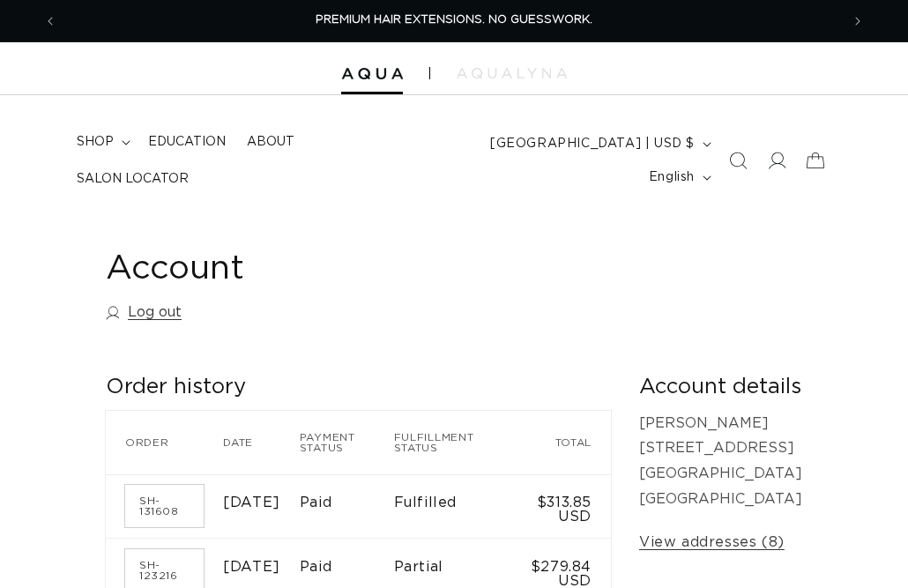  I want to click on span: Education, so click(187, 142).